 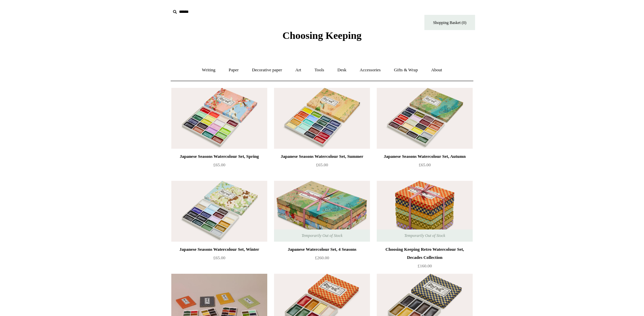 I want to click on div: Japanese Seasons Watercolour Set, Spring, so click(x=219, y=156).